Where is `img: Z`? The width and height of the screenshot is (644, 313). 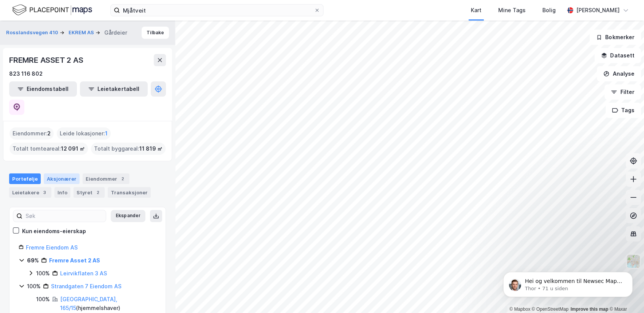
img: Z is located at coordinates (633, 261).